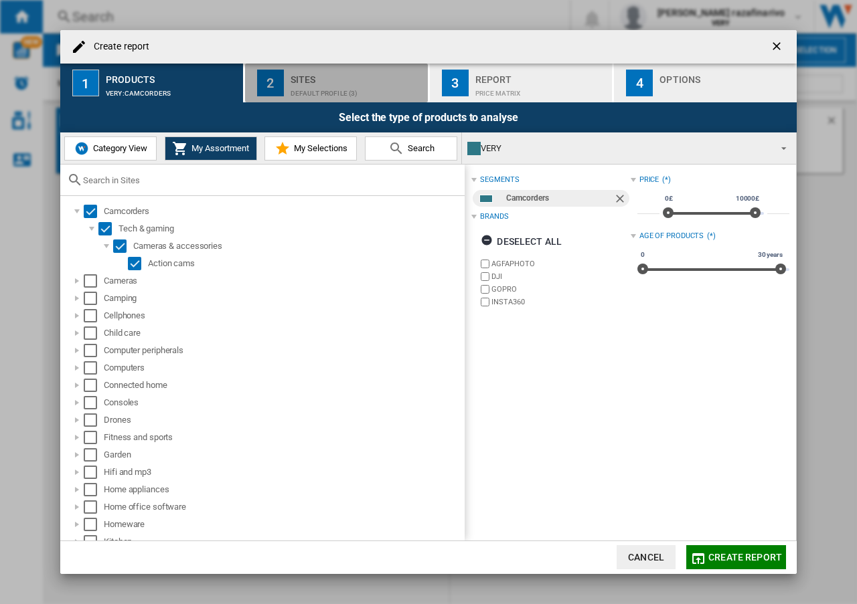  I want to click on label: GOPRO, so click(560, 289).